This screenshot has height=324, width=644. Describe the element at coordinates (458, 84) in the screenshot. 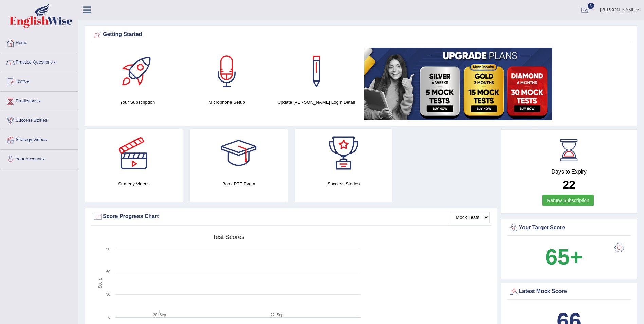

I see `img: small5.jpg` at that location.